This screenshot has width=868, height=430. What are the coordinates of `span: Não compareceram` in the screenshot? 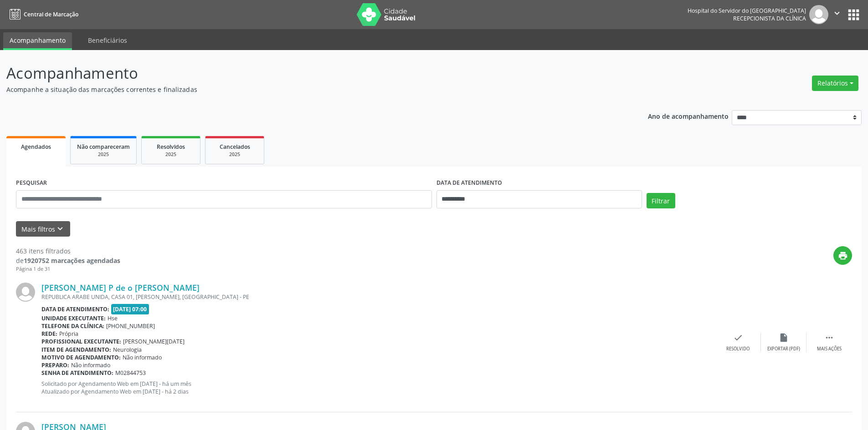 It's located at (103, 146).